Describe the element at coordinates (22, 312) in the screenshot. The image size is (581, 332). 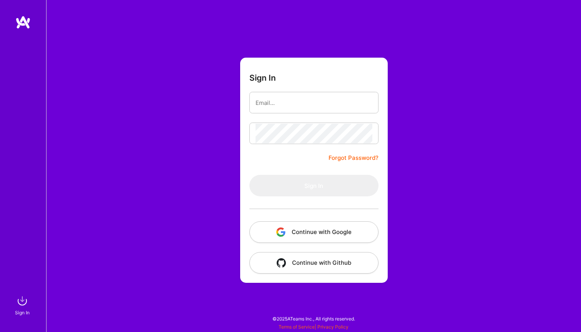
I see `div: Sign In` at that location.